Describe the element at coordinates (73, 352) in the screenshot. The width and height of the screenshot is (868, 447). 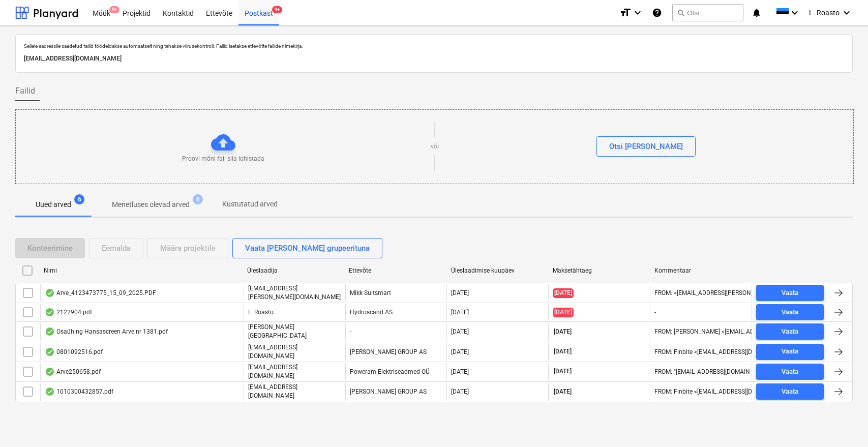
I see `div: 0801092516.pdf` at that location.